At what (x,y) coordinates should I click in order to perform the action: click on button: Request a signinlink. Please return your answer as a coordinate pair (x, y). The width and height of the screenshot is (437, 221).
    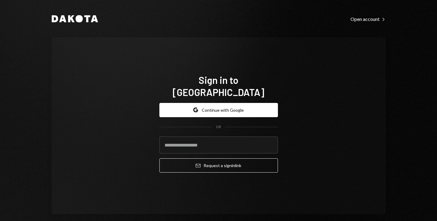
    Looking at the image, I should click on (219, 165).